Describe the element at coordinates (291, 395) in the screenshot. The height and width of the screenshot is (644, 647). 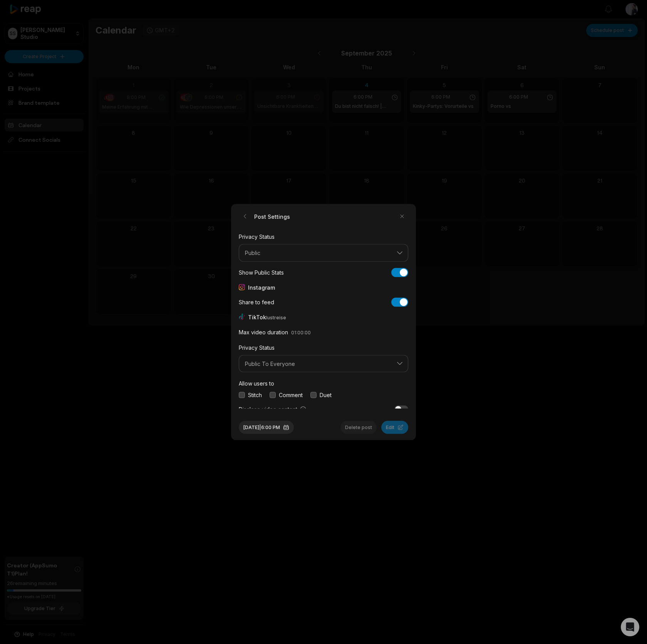
I see `label: Comment` at that location.